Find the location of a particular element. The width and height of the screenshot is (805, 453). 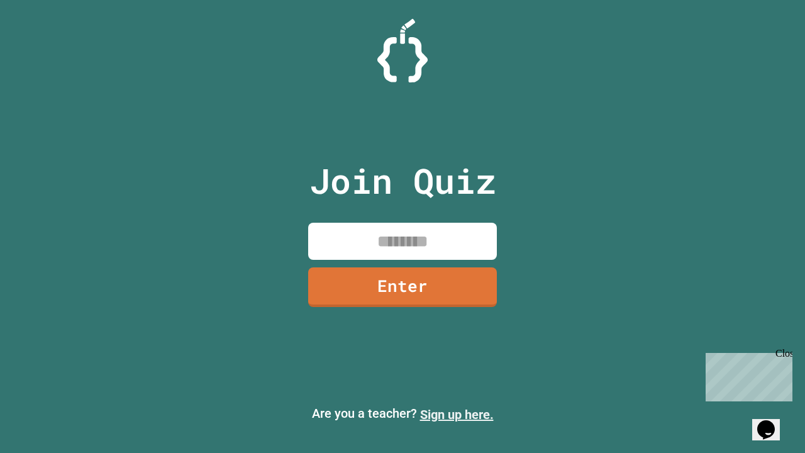

div: Chat with us now!Close is located at coordinates (46, 42).